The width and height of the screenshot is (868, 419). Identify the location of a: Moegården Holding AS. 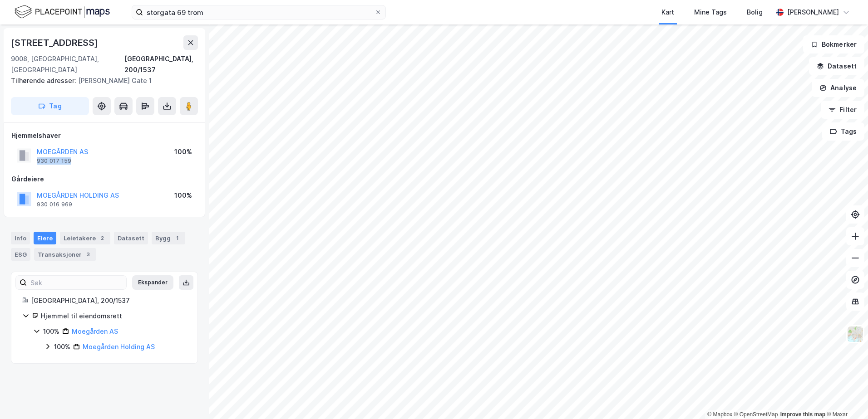
(119, 347).